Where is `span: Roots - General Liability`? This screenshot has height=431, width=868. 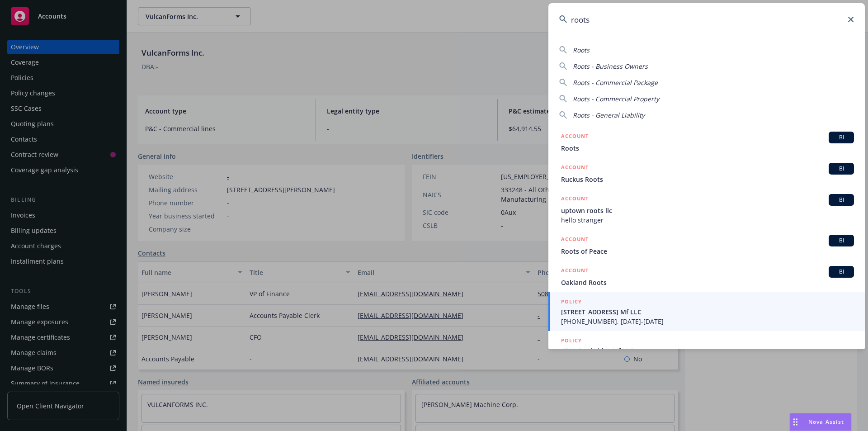 span: Roots - General Liability is located at coordinates (609, 115).